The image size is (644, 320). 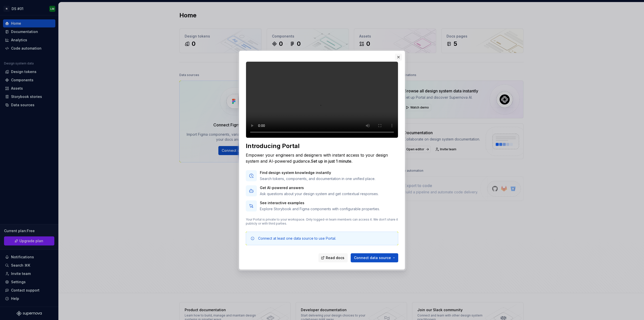 What do you see at coordinates (322, 158) in the screenshot?
I see `div: Empower your engineers and designers with instant access to your design system and AI-powered gui...` at bounding box center [322, 158].